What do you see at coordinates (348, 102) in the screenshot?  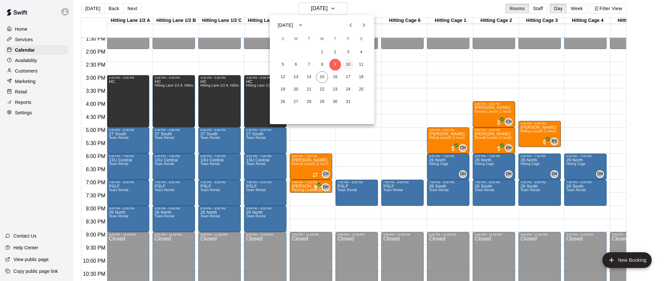 I see `button: 31` at bounding box center [348, 102].